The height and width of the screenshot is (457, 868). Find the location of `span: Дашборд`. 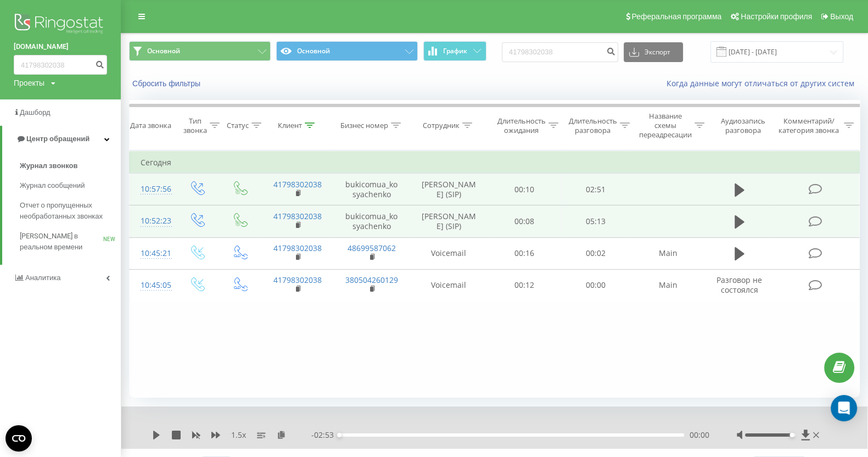

span: Дашборд is located at coordinates (35, 112).